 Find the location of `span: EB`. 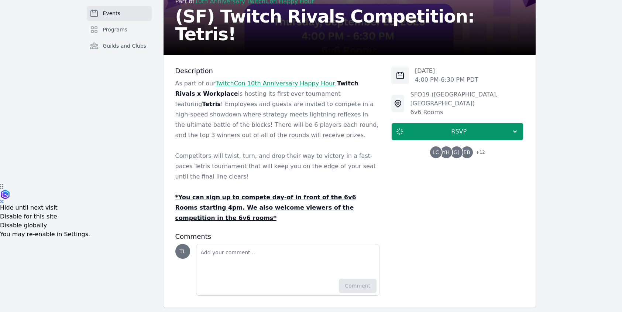

span: EB is located at coordinates (467, 152).